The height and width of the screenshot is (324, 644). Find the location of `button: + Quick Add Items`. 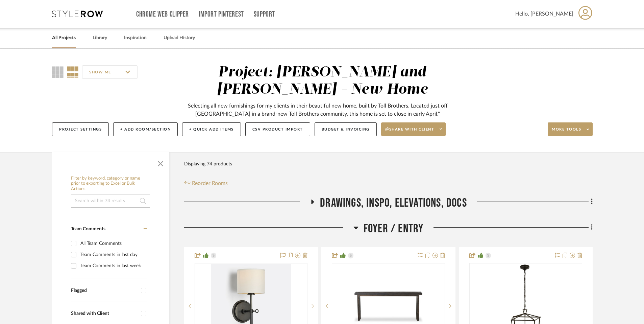

button: + Quick Add Items is located at coordinates (211, 129).